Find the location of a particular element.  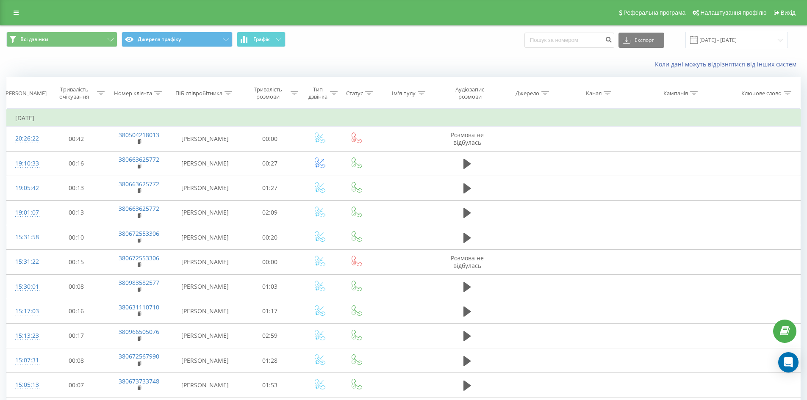

a: 380672567990 is located at coordinates (139, 356).